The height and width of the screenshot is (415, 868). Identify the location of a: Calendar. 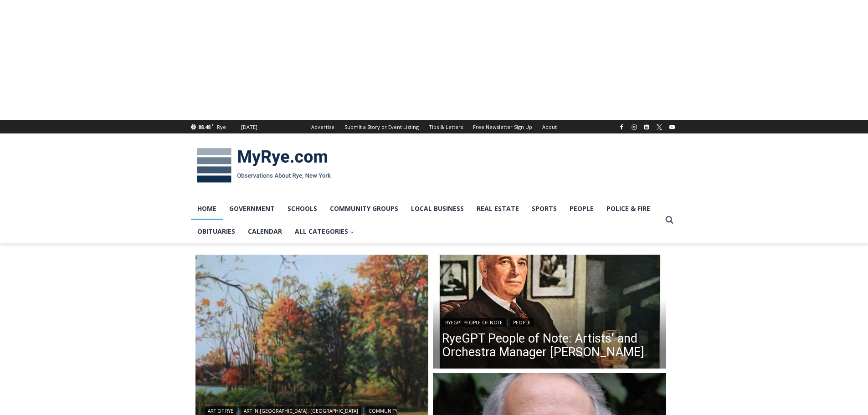
(264, 231).